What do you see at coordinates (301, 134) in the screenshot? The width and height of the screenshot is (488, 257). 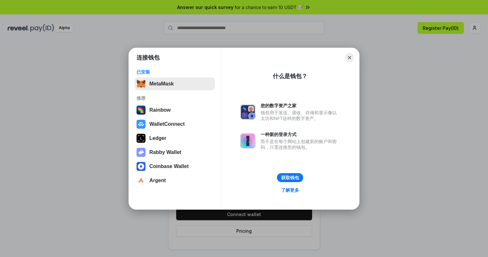 I see `div: 一种新的登录方式` at bounding box center [301, 134].